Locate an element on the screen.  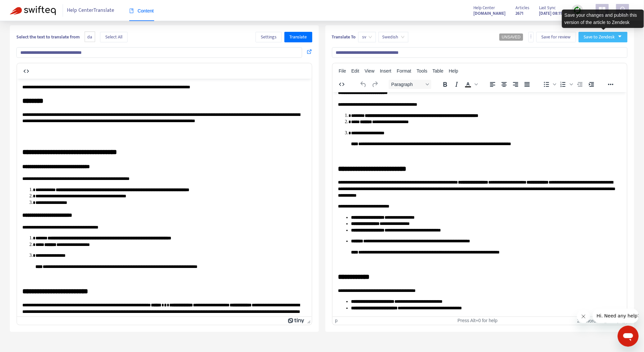
button: Align right is located at coordinates (516, 84).